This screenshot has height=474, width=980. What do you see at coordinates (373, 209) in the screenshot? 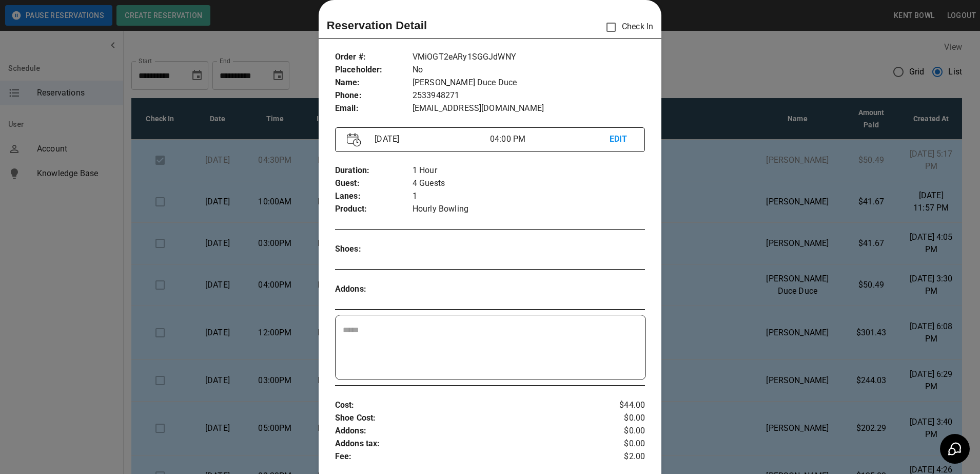
I see `p: Product :` at bounding box center [373, 209].